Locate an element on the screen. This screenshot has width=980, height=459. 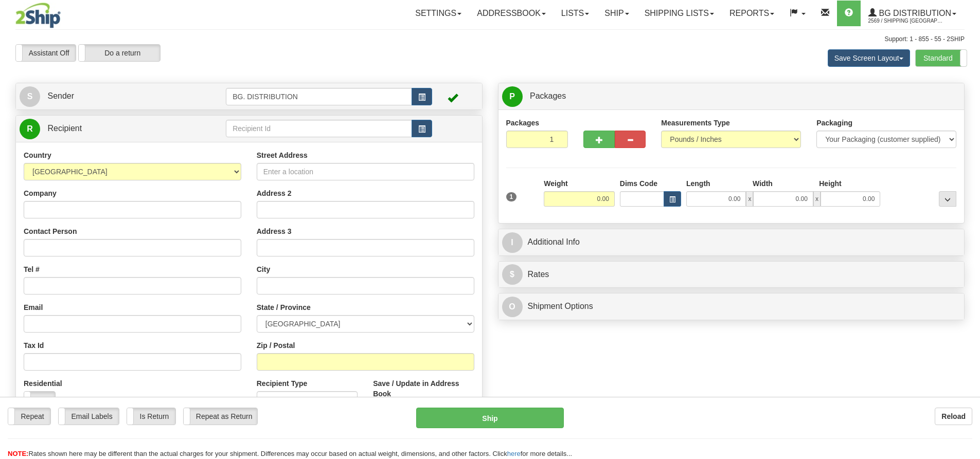
label: Repeat as Return is located at coordinates (220, 416).